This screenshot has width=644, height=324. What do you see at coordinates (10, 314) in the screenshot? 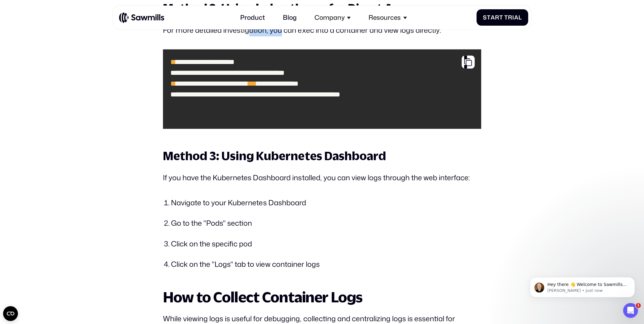
I see `button: Open CMP widget` at bounding box center [10, 314].